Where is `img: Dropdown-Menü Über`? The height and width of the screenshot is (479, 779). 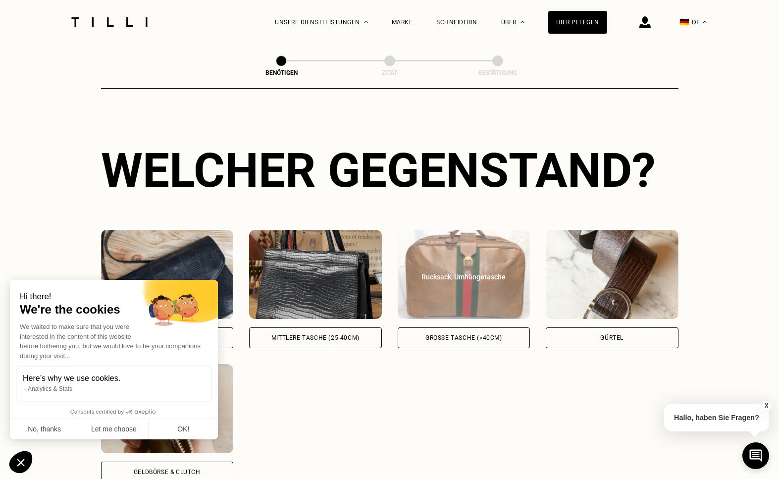 img: Dropdown-Menü Über is located at coordinates (522, 22).